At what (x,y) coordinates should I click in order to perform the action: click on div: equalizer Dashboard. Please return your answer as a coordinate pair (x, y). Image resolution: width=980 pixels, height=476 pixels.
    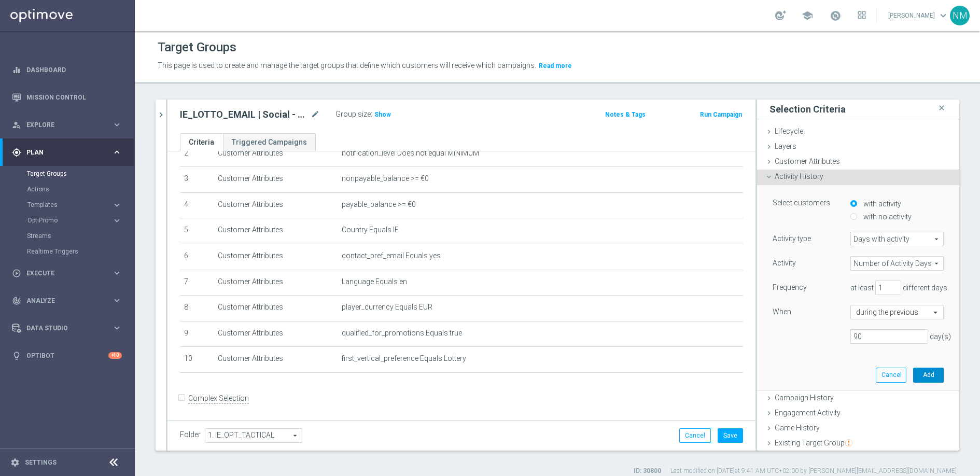
    Looking at the image, I should click on (67, 70).